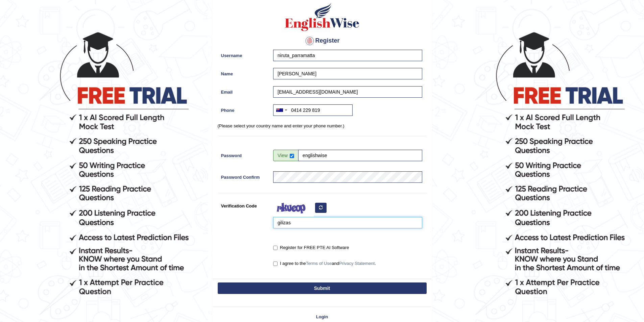 The image size is (644, 322). Describe the element at coordinates (322, 316) in the screenshot. I see `a: Login` at that location.